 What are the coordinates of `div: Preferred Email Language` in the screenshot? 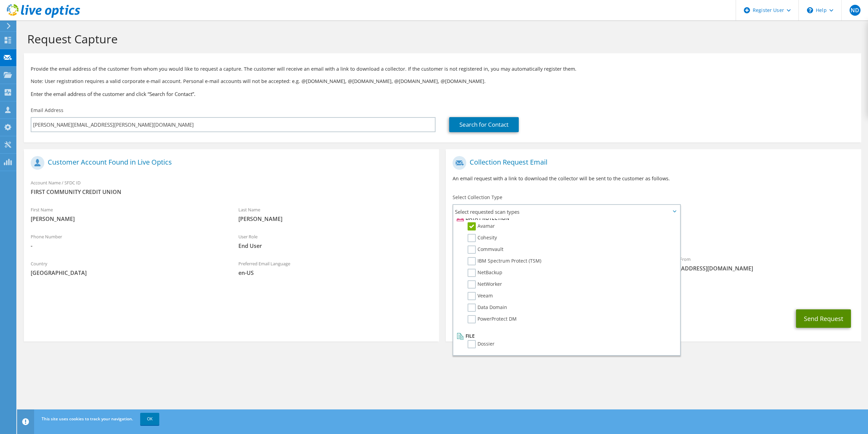 It's located at (335, 268).